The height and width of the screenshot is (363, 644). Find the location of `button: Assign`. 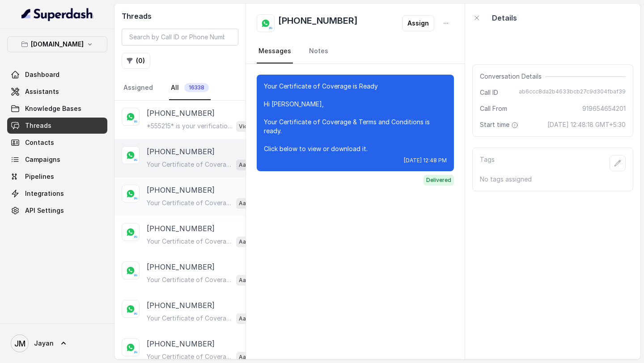

button: Assign is located at coordinates (418, 23).